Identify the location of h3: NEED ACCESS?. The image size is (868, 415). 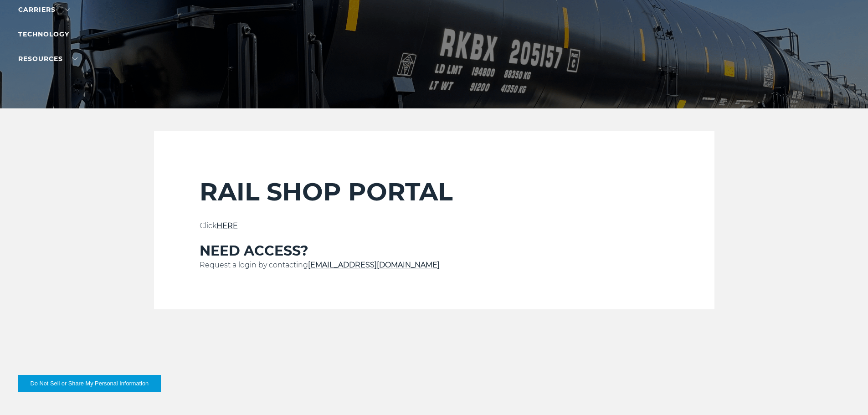
(434, 251).